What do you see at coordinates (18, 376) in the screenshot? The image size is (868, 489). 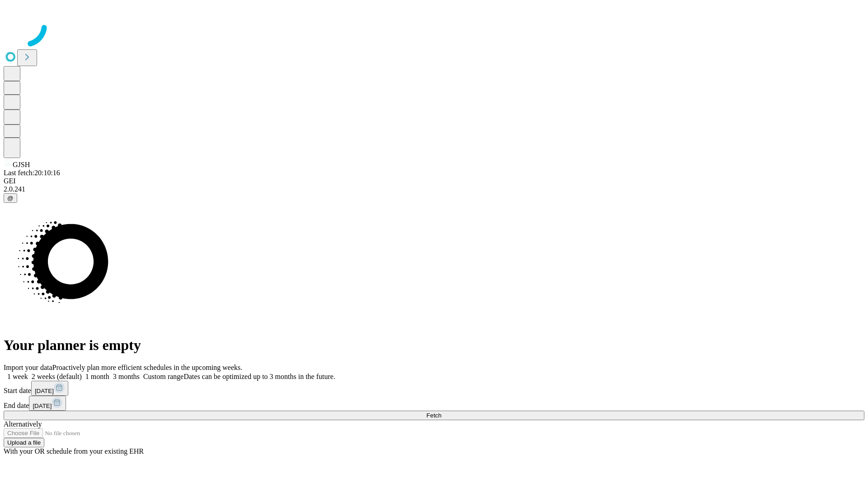 I see `span: 1 week` at bounding box center [18, 376].